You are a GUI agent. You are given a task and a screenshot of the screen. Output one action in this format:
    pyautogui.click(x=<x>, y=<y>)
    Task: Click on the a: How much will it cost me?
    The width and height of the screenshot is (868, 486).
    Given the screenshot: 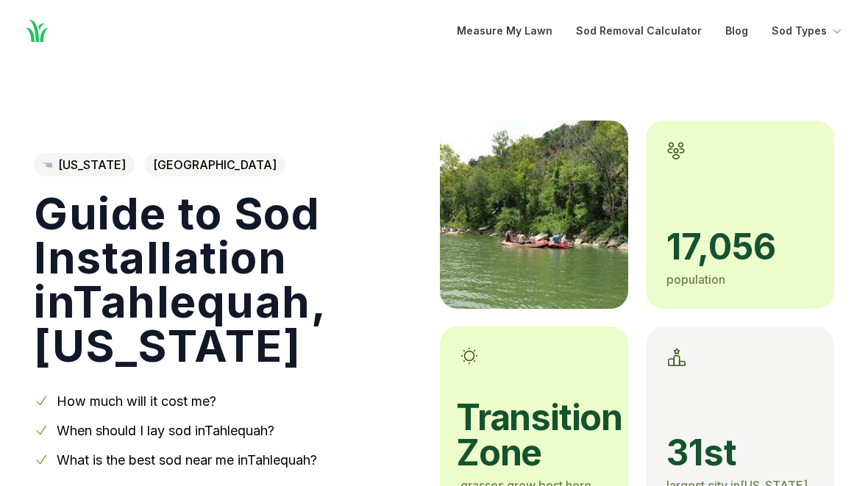 What is the action you would take?
    pyautogui.click(x=136, y=401)
    